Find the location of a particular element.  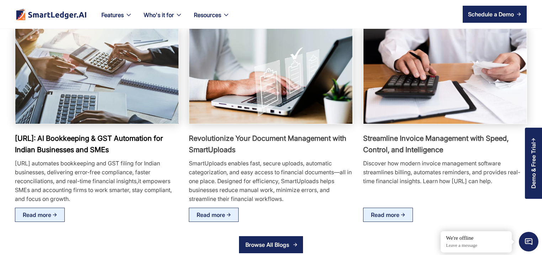

a: Streamline Invoice Management with Speed, Control, and IntelligenceStreamline Invoice Management ... is located at coordinates (445, 125).